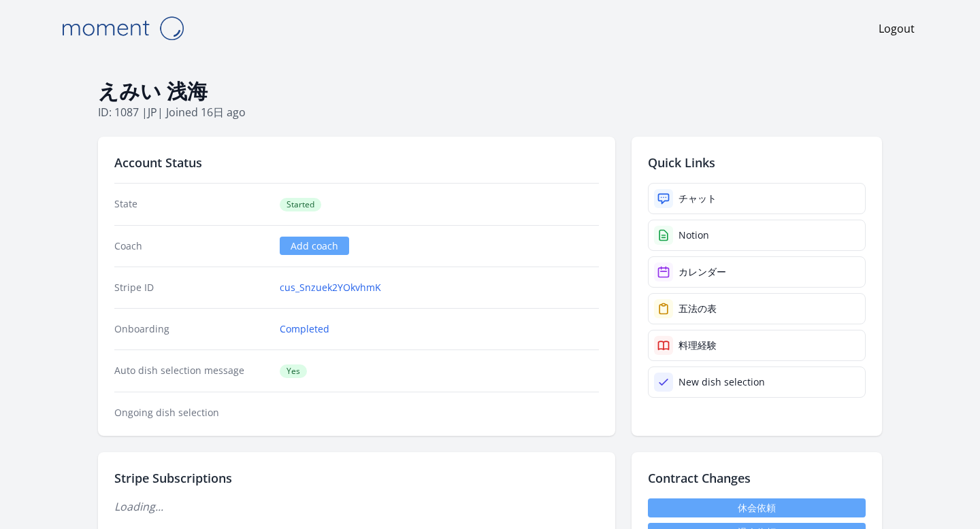  I want to click on div: Notion, so click(694, 236).